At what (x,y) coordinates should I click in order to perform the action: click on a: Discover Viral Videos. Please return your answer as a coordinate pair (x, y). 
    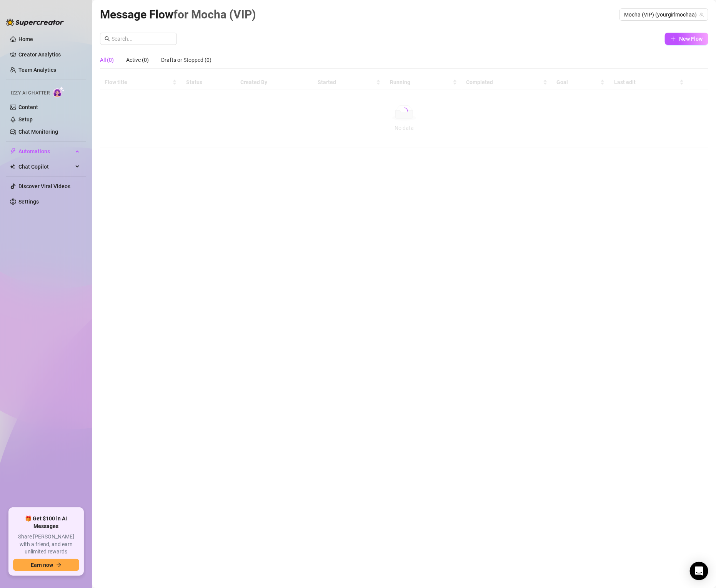
    Looking at the image, I should click on (45, 186).